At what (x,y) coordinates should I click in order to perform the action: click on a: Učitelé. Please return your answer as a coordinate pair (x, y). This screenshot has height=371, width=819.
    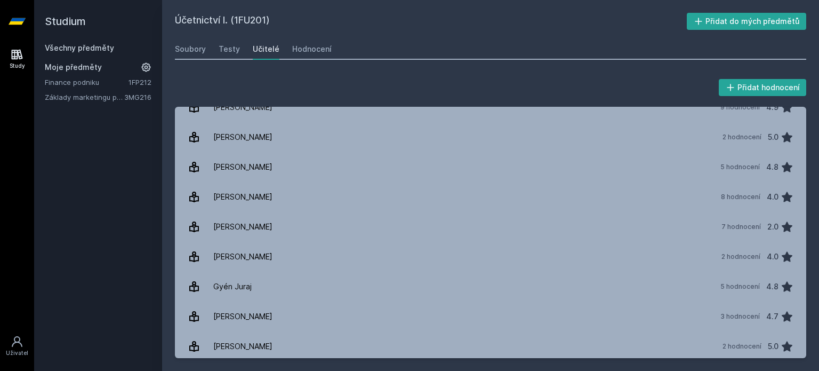
    Looking at the image, I should click on (266, 49).